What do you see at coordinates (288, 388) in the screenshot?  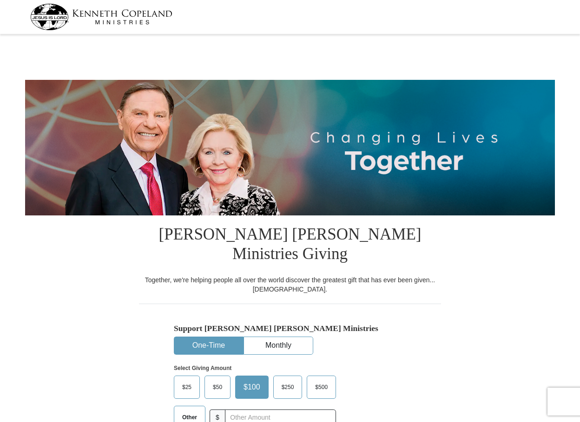 I see `span: $250` at bounding box center [288, 388].